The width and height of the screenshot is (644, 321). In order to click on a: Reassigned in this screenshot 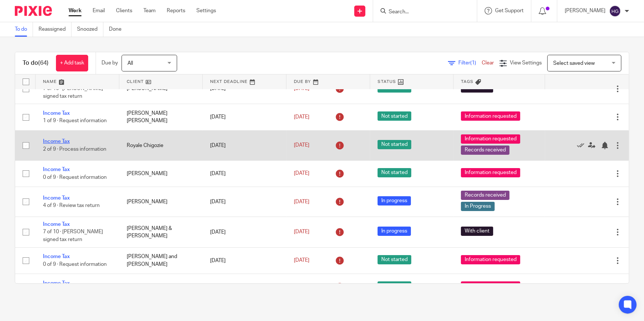, I will do `click(55, 29)`.